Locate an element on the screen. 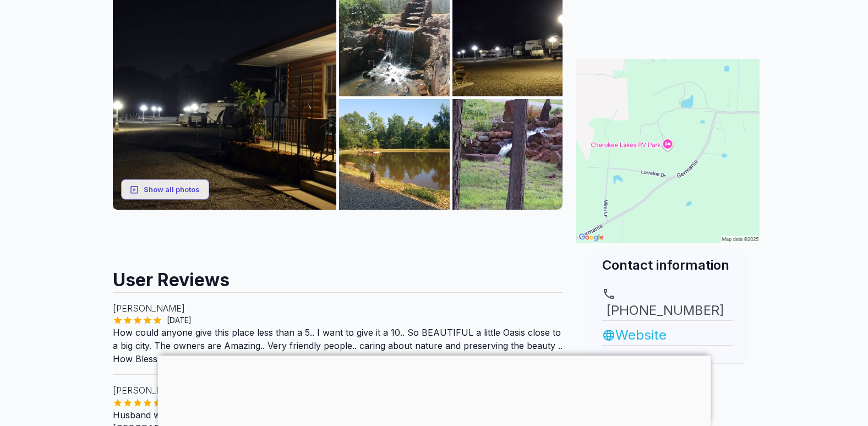 The height and width of the screenshot is (426, 868). img: Map for Cherokee Lakes RV Park is located at coordinates (668, 151).